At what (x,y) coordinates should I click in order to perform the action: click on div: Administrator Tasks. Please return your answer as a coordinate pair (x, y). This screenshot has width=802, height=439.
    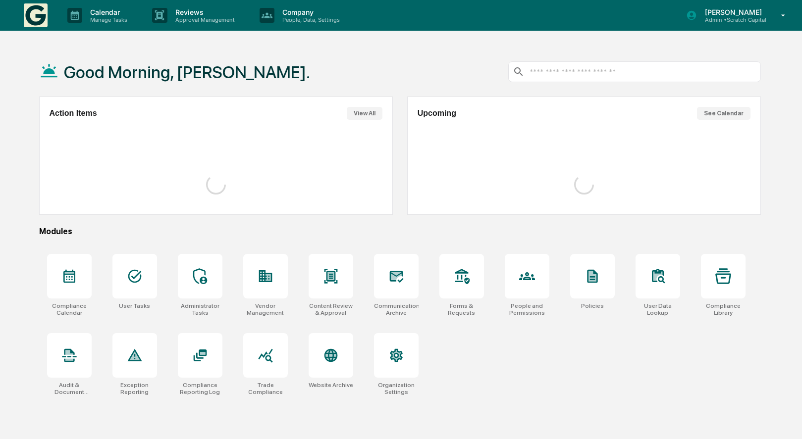
    Looking at the image, I should click on (200, 310).